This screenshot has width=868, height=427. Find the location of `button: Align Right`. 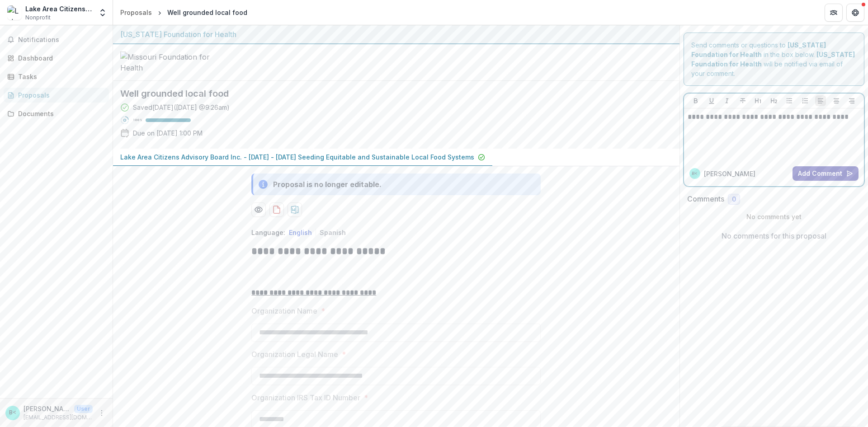

button: Align Right is located at coordinates (852, 101).